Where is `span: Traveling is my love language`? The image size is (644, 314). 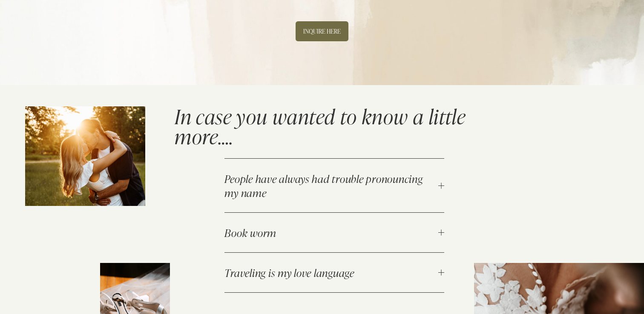 span: Traveling is my love language is located at coordinates (331, 272).